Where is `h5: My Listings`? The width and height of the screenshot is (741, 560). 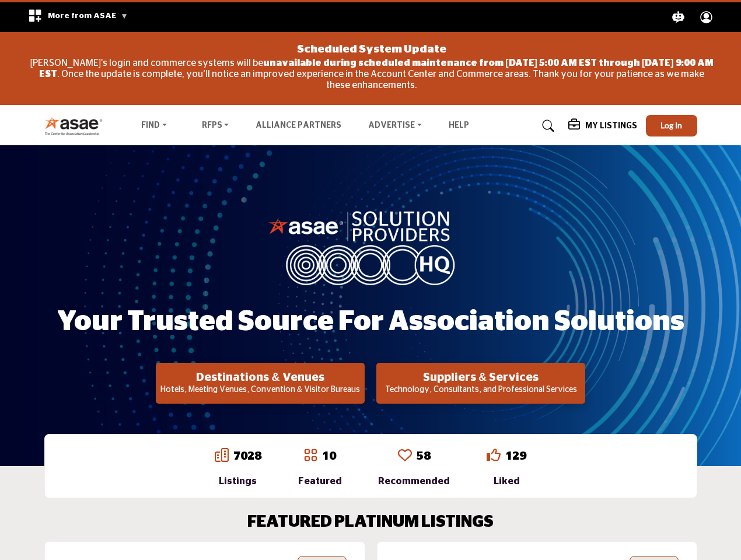
h5: My Listings is located at coordinates (611, 126).